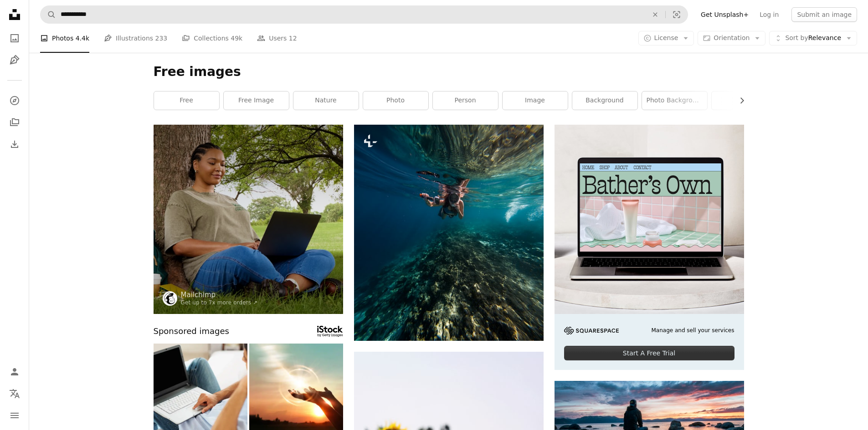  What do you see at coordinates (15, 101) in the screenshot?
I see `a: Explore` at bounding box center [15, 101].